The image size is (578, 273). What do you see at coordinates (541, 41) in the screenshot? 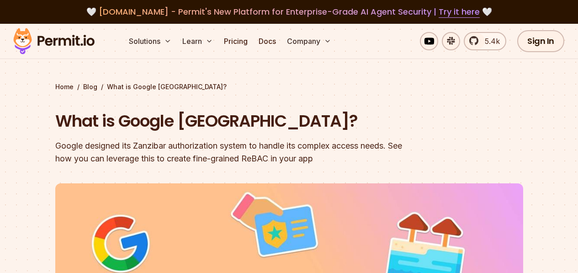
I see `a: Sign In` at bounding box center [541, 41].